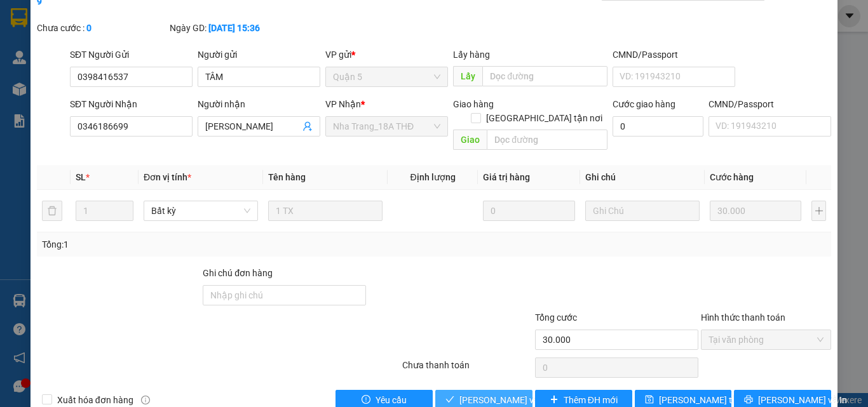 This screenshot has width=868, height=407. Describe the element at coordinates (146, 400) in the screenshot. I see `span: info-circle` at that location.